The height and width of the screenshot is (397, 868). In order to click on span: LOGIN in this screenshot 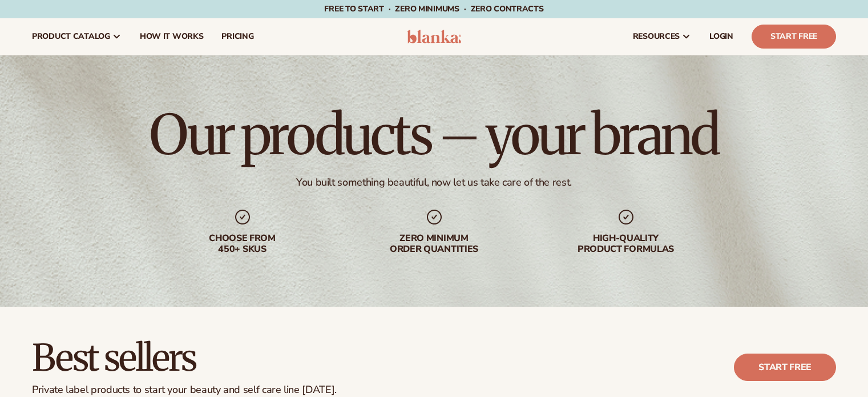, I will do `click(722, 37)`.